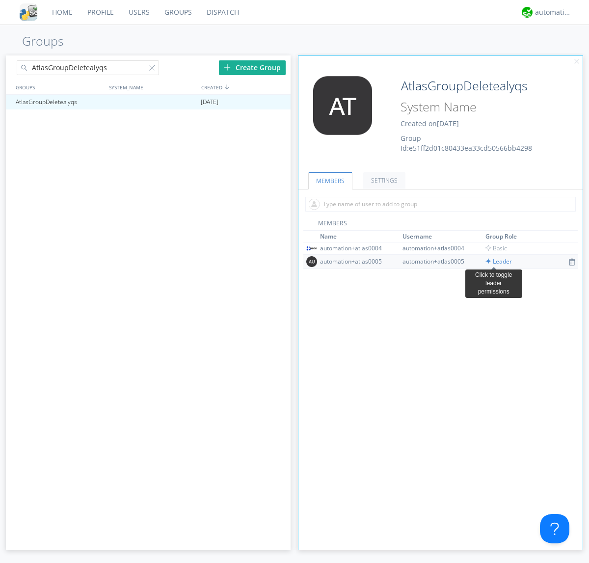 This screenshot has height=563, width=589. What do you see at coordinates (554, 12) in the screenshot?
I see `div: automation+atlas` at bounding box center [554, 12].